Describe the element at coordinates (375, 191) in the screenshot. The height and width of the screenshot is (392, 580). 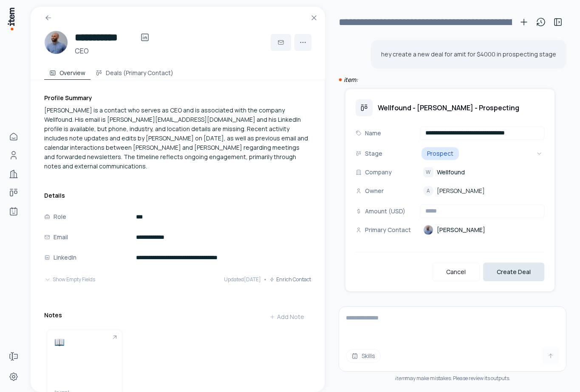
I see `p: Owner` at that location.